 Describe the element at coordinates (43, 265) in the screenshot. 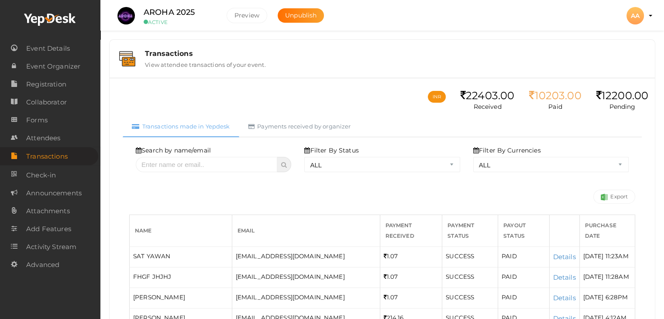

I see `span: Advanced` at that location.